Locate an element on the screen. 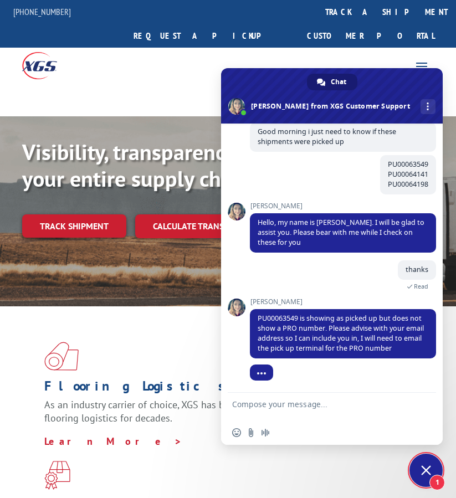 This screenshot has width=456, height=498. a: Learn More > is located at coordinates (113, 441).